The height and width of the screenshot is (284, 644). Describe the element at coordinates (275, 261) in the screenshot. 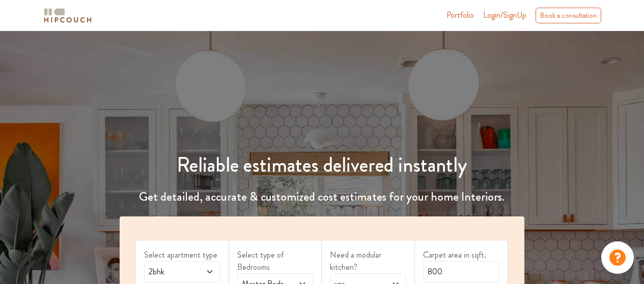

I see `label: Select type of Bedrooms` at that location.